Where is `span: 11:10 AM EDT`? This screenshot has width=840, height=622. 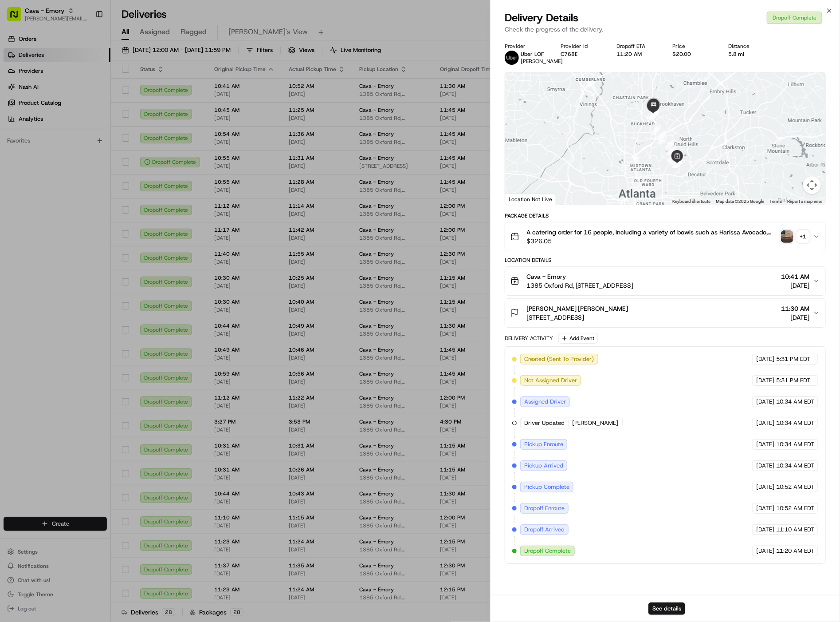 span: 11:10 AM EDT is located at coordinates (795, 529).